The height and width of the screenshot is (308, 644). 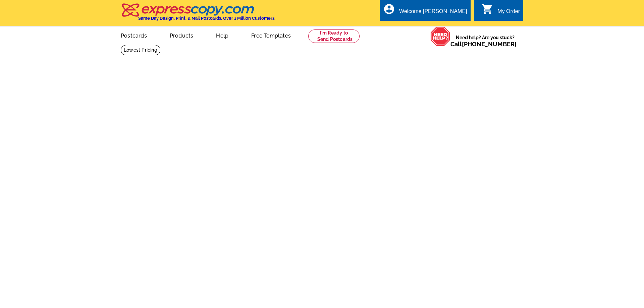 What do you see at coordinates (389, 9) in the screenshot?
I see `i: account_circle` at bounding box center [389, 9].